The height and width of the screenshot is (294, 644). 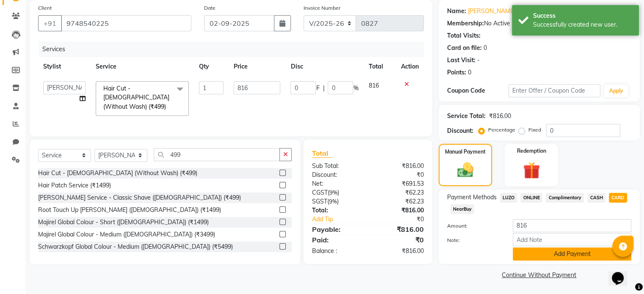 I want to click on button: Apply, so click(x=616, y=91).